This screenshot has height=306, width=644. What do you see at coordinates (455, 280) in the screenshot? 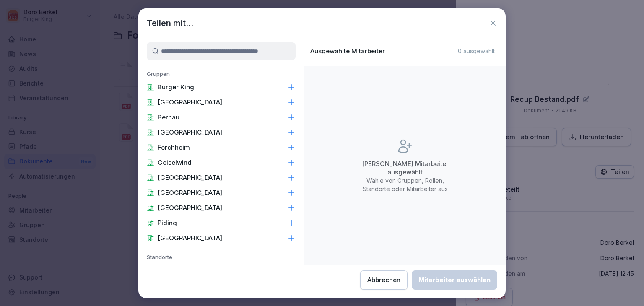
I see `button: Mitarbeiter auswählen` at bounding box center [455, 280].